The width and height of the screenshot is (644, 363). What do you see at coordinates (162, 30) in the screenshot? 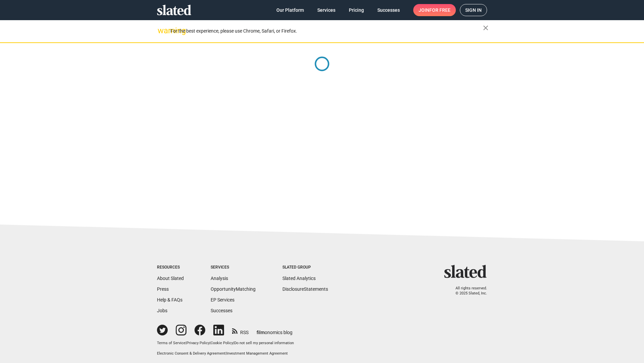
I see `mat-icon: warning` at bounding box center [162, 30].